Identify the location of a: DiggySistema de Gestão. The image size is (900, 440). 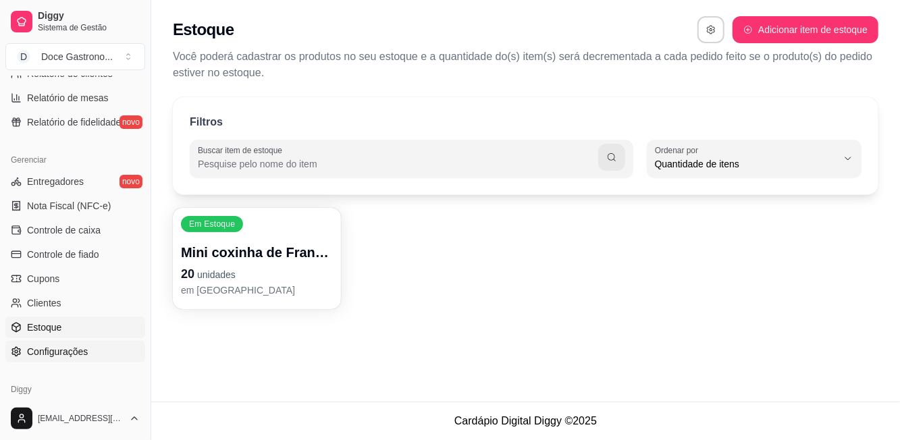
(75, 22).